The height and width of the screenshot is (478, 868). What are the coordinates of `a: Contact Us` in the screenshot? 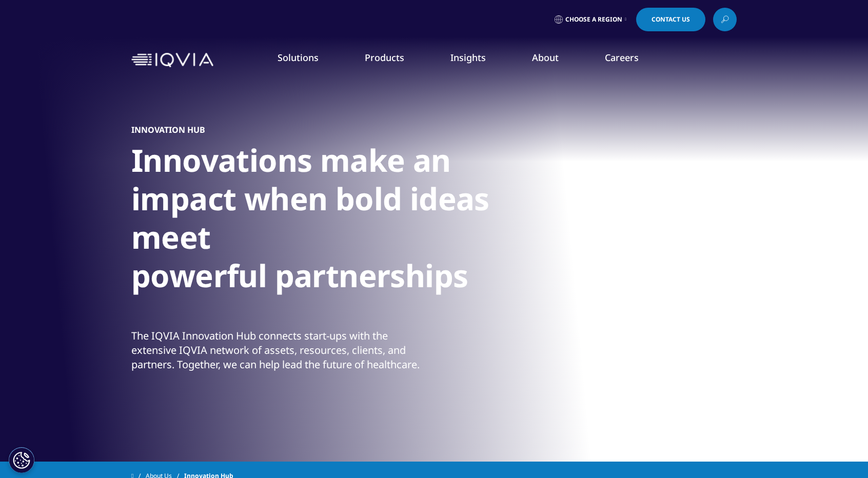 It's located at (671, 19).